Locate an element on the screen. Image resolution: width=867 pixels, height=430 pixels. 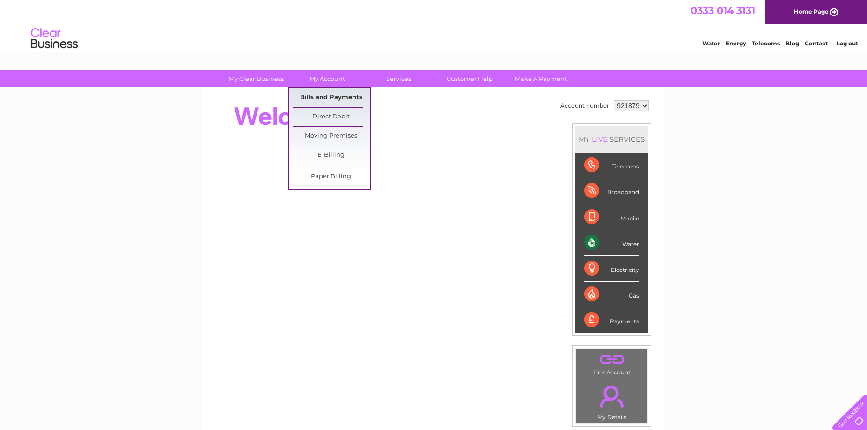
div: MY SERVICES is located at coordinates (612, 139).